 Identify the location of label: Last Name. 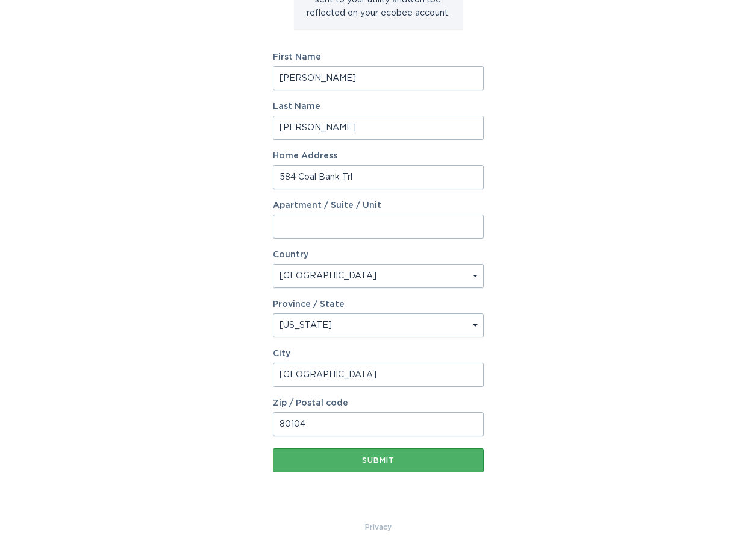
(378, 107).